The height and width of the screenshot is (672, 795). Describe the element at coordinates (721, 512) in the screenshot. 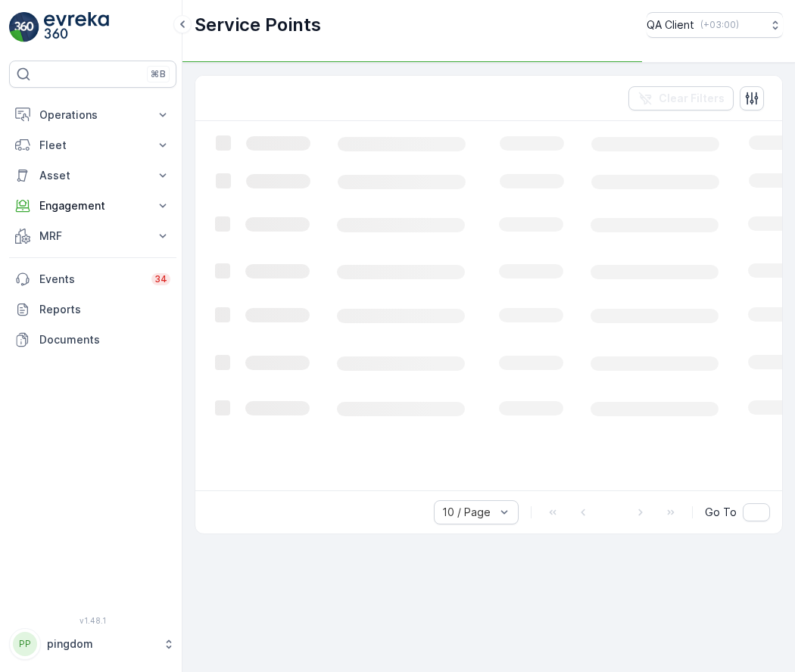

I see `span: Go To` at that location.